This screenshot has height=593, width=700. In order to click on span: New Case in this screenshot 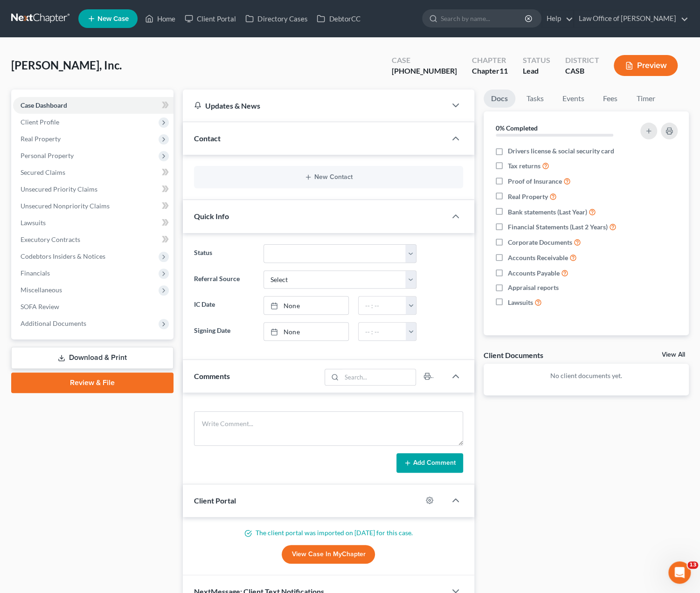, I will do `click(113, 19)`.